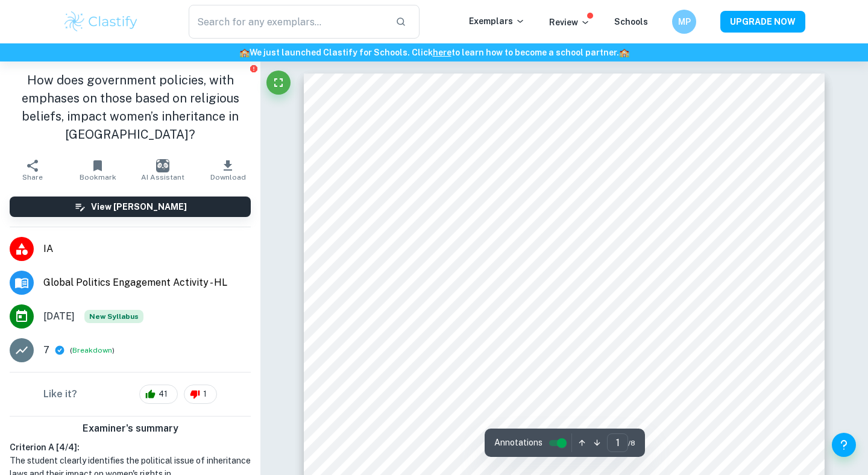 The height and width of the screenshot is (475, 868). I want to click on span: IA, so click(147, 249).